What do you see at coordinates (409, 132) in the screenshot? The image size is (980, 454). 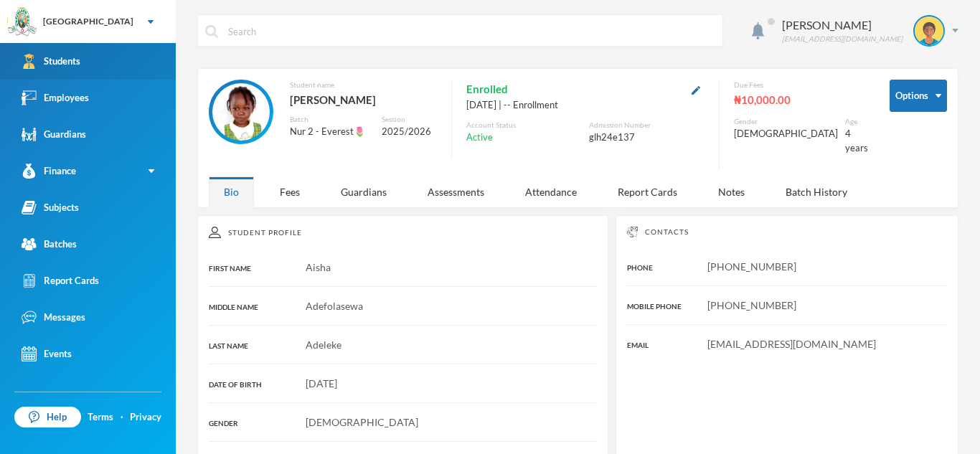 I see `div: 2025/2026` at bounding box center [409, 132].